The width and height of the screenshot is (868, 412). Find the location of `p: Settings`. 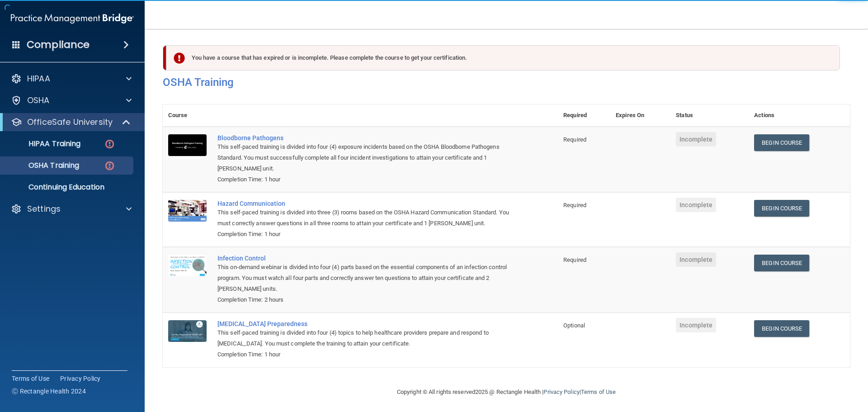

p: Settings is located at coordinates (44, 209).